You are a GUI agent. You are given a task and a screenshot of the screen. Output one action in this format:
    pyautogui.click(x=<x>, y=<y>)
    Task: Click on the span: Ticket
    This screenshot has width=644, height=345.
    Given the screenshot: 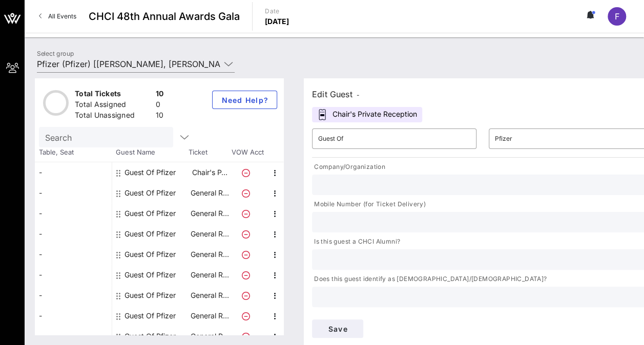 What is the action you would take?
    pyautogui.click(x=209, y=152)
    